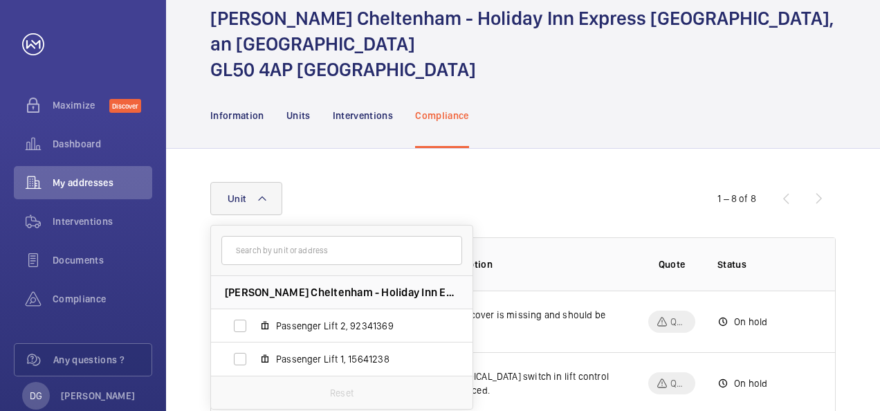 Image resolution: width=880 pixels, height=411 pixels. I want to click on div: 1 – 8 of 8, so click(736, 198).